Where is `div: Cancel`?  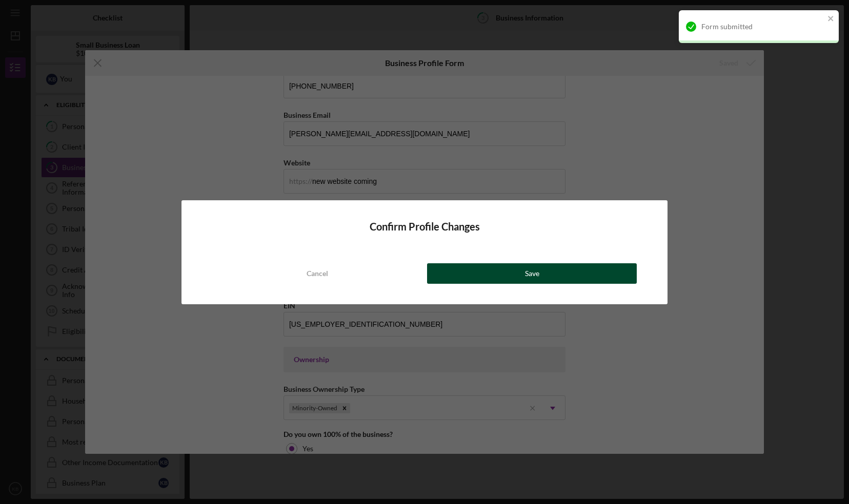 div: Cancel is located at coordinates (317, 274).